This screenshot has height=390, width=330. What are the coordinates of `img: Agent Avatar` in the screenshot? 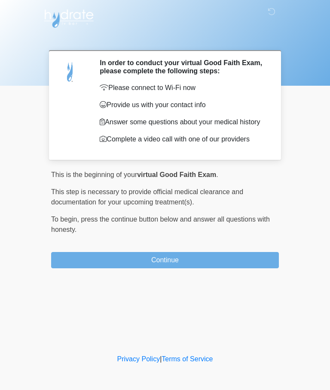 It's located at (70, 72).